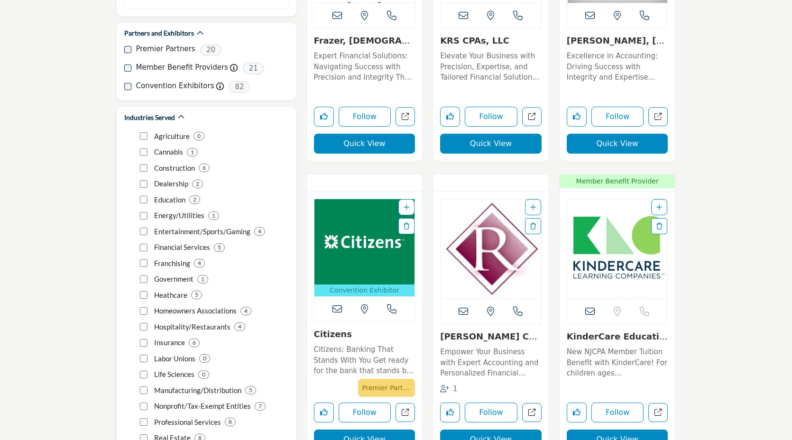 Image resolution: width=792 pixels, height=440 pixels. Describe the element at coordinates (491, 249) in the screenshot. I see `img: Rivero CPA L.L.C.` at that location.